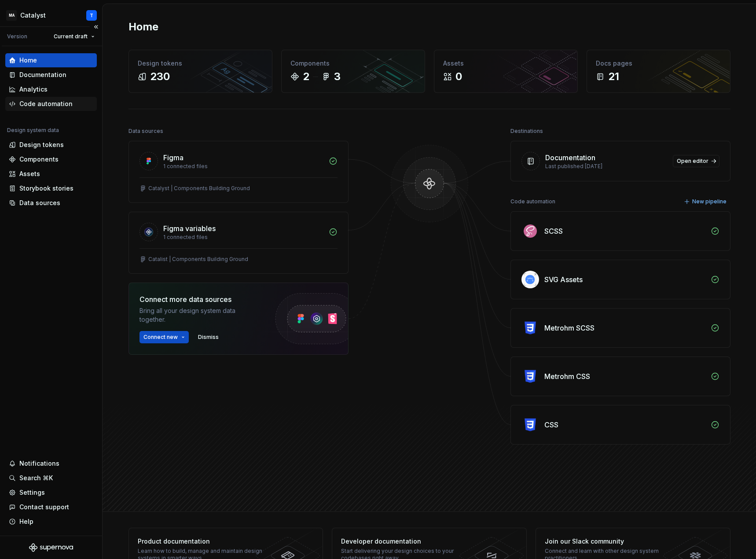  Describe the element at coordinates (710, 201) in the screenshot. I see `span: New pipeline` at that location.